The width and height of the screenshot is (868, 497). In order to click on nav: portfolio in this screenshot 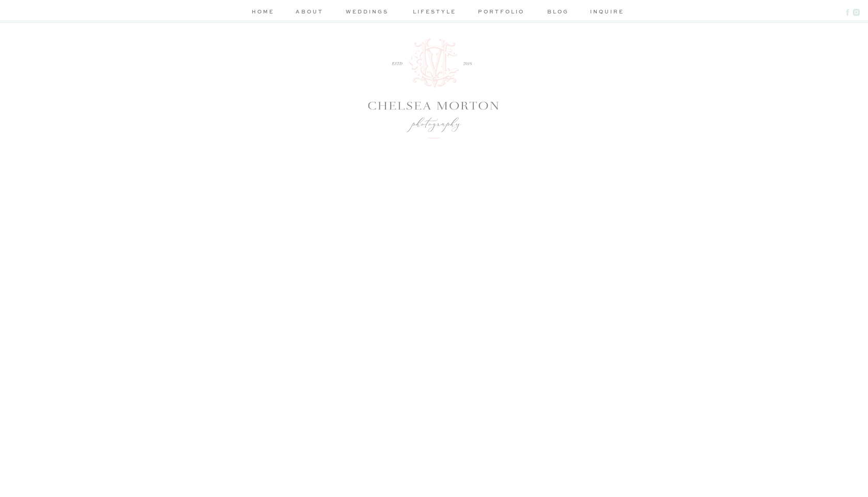, I will do `click(501, 13)`.